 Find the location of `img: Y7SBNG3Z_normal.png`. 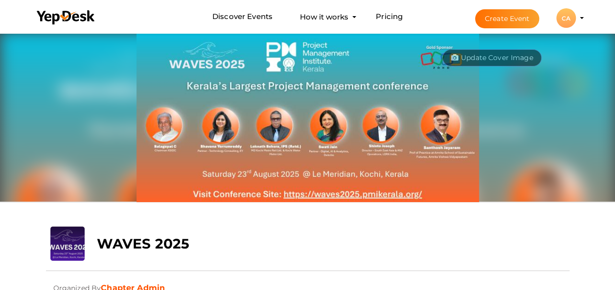

img: Y7SBNG3Z_normal.png is located at coordinates (308, 117).